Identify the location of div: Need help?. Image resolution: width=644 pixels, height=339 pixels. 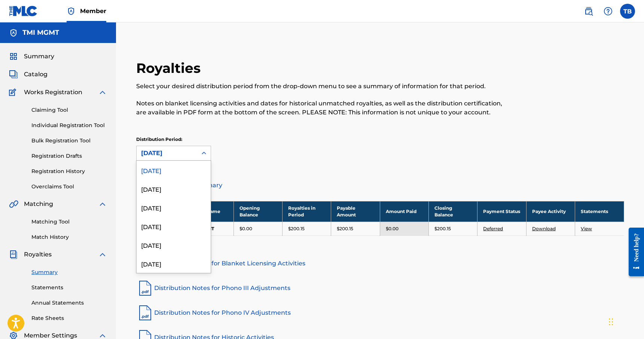
(13, 27).